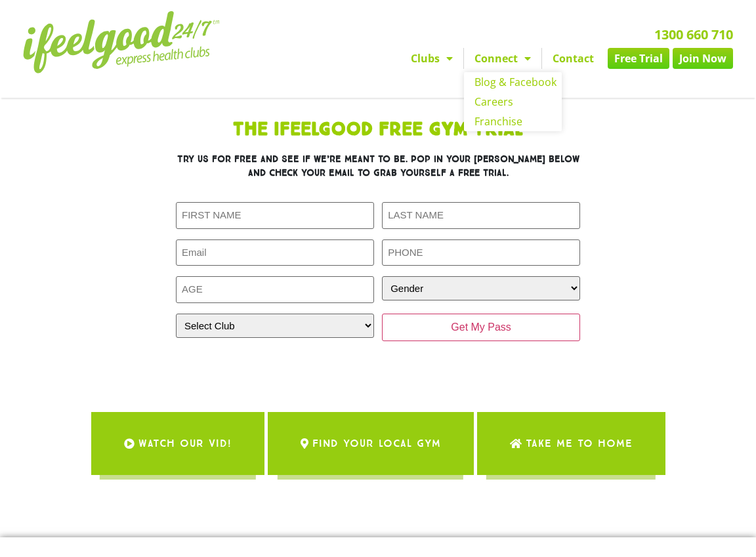 The width and height of the screenshot is (756, 557). I want to click on input: PHONE, so click(481, 252).